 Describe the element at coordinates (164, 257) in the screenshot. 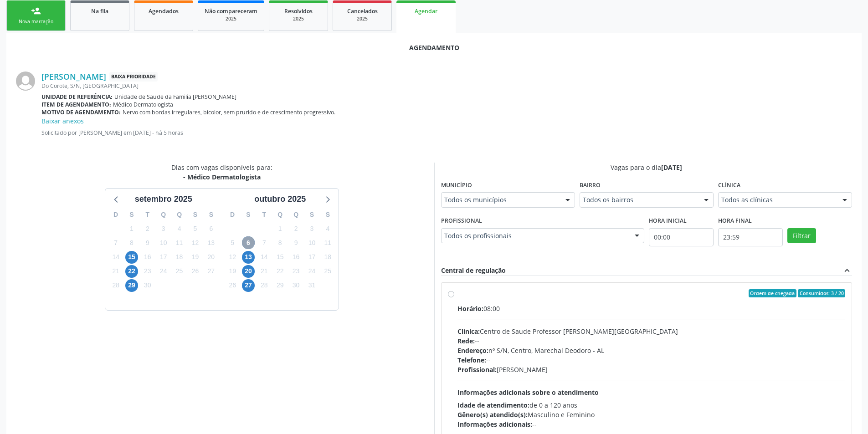

I see `span: quarta-feira, 17 de setembro de 2025` at that location.